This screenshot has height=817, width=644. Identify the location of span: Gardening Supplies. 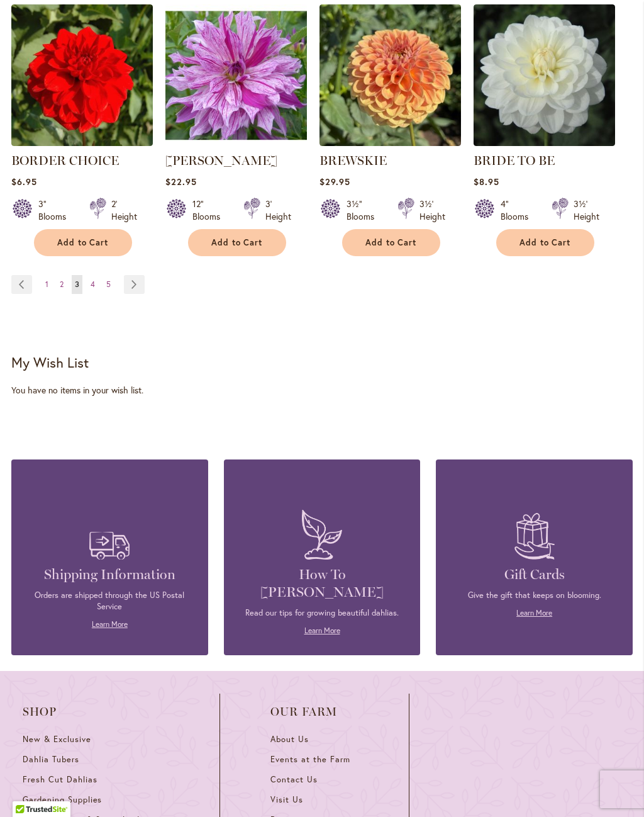
(62, 799).